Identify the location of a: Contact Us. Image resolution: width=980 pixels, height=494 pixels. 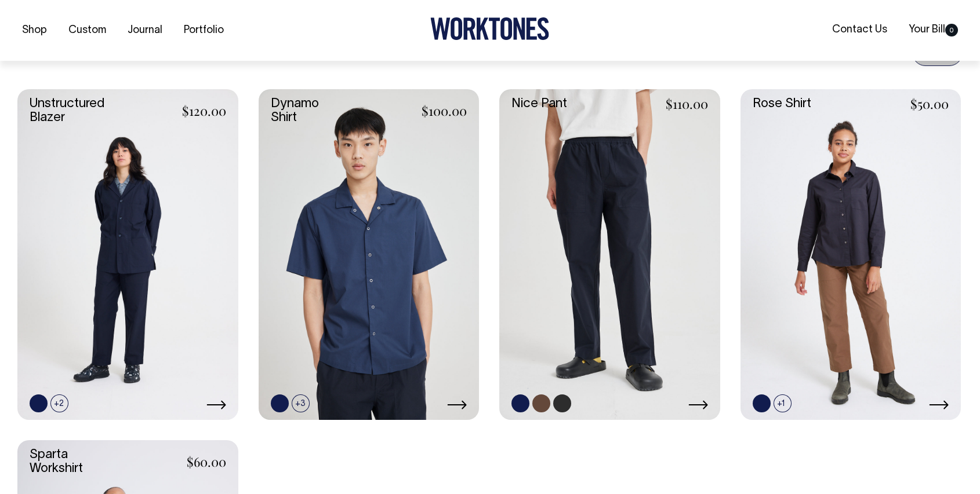
(860, 30).